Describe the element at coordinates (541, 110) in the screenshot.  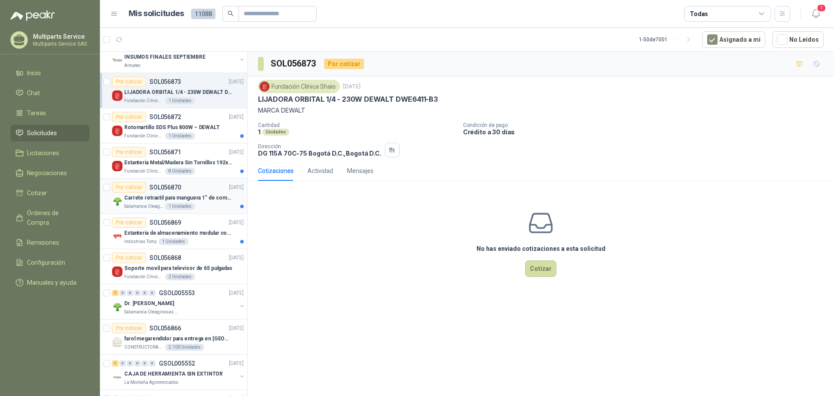
I see `p: MARCA DEWALT` at that location.